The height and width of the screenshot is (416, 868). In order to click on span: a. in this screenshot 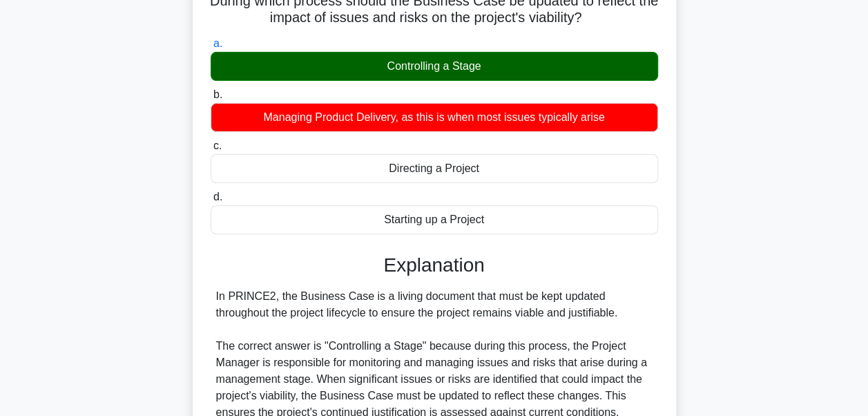, I will do `click(217, 43)`.